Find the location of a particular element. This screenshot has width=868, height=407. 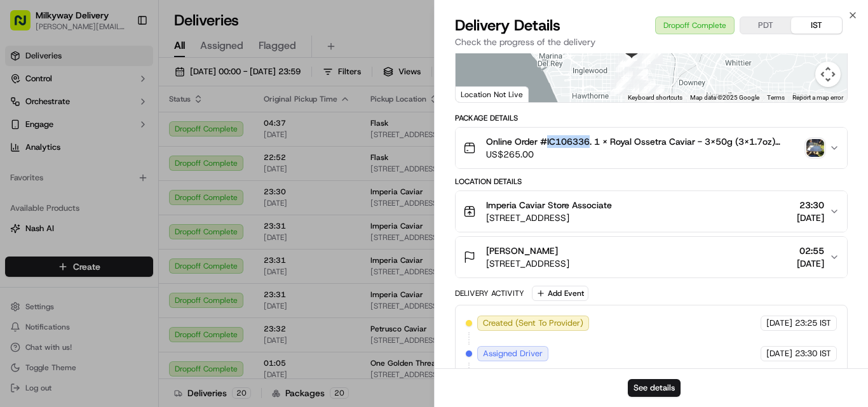

span: US$265.00 is located at coordinates (644, 154).